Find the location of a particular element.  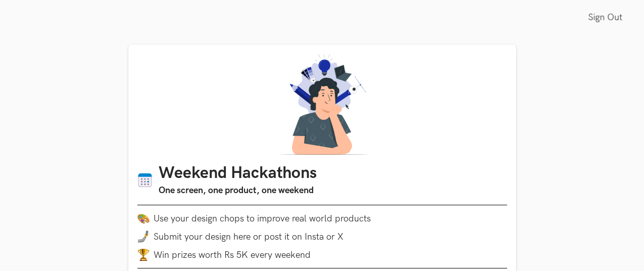

li: Use your design chops to improve real world products is located at coordinates (322, 218).